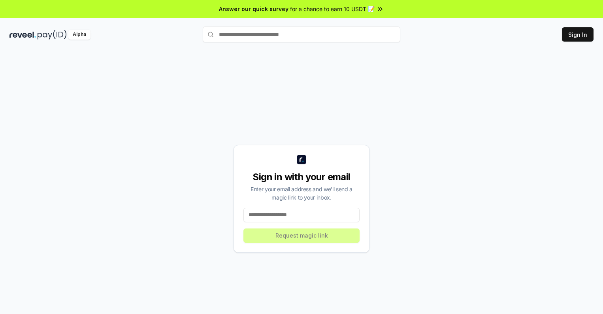 The image size is (603, 314). Describe the element at coordinates (52, 34) in the screenshot. I see `img: pay_id` at that location.